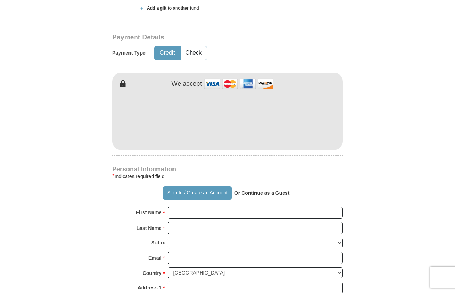  What do you see at coordinates (152, 273) in the screenshot?
I see `strong: Country` at bounding box center [152, 273].